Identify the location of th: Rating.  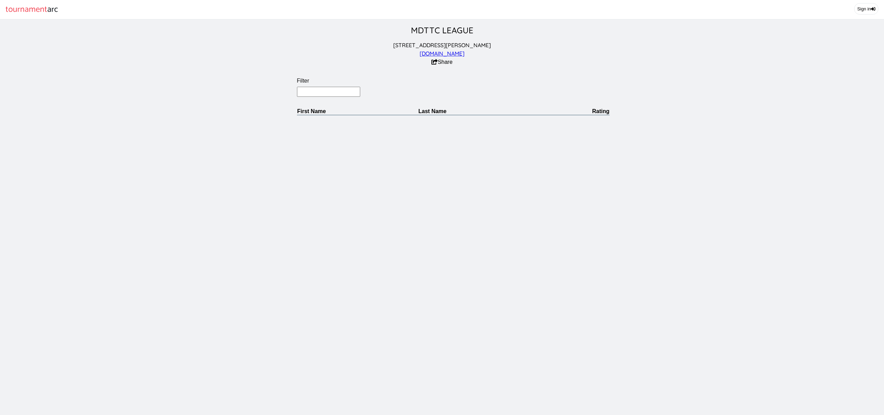
(573, 111).